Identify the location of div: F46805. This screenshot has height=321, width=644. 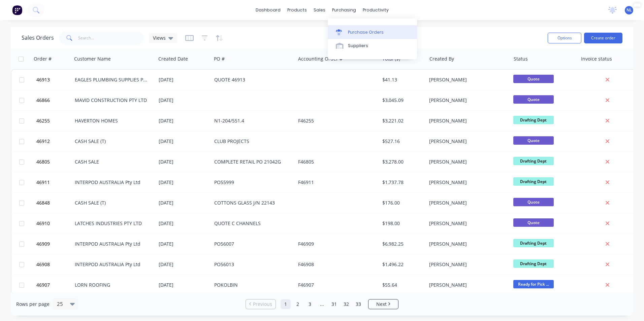
(335, 162).